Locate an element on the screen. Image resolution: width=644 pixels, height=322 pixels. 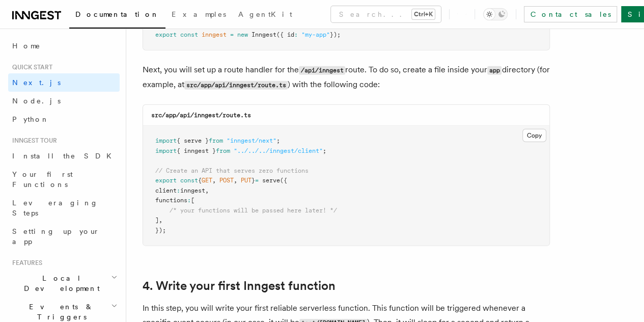
span: client is located at coordinates (166, 191).